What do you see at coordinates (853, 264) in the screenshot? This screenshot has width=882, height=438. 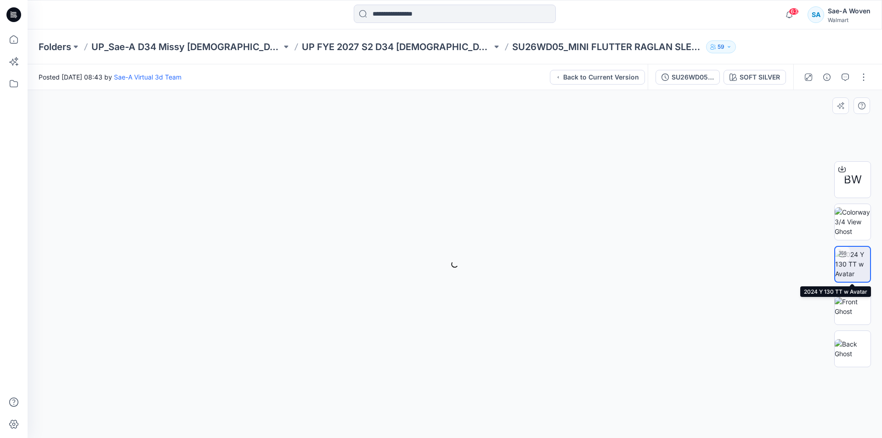 I see `img: 2024 Y 130 TT w Avatar` at bounding box center [853, 264].